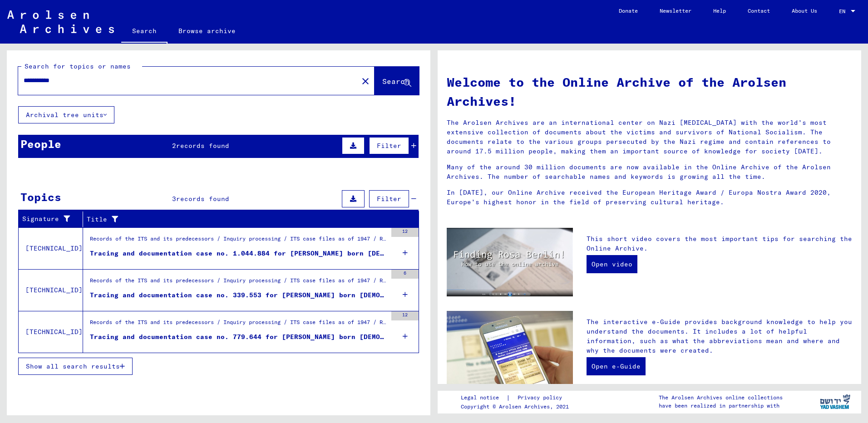  I want to click on div: People, so click(41, 144).